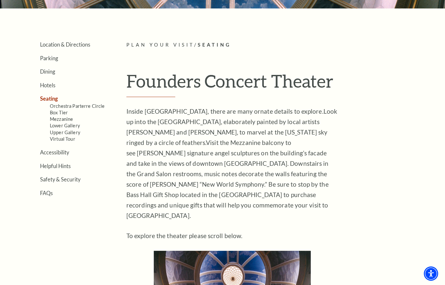 The height and width of the screenshot is (285, 445). What do you see at coordinates (275, 84) in the screenshot?
I see `h1: Founders Concert Theater` at bounding box center [275, 84].